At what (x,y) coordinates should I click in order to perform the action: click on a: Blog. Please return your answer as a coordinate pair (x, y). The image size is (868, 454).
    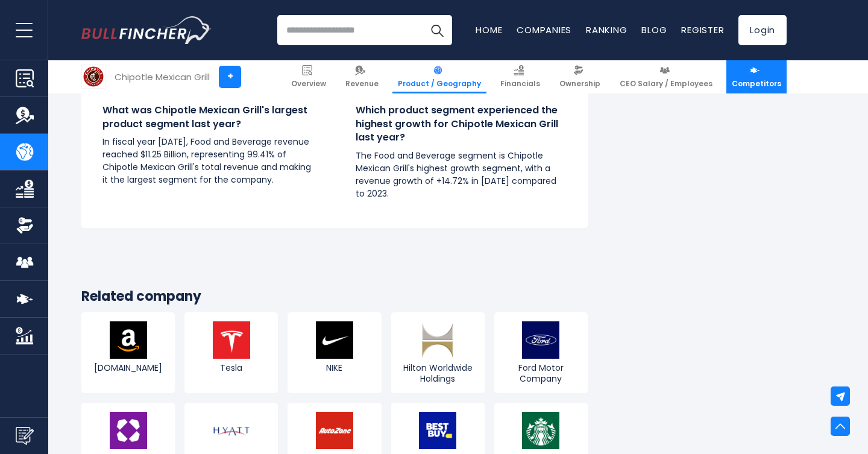
    Looking at the image, I should click on (654, 30).